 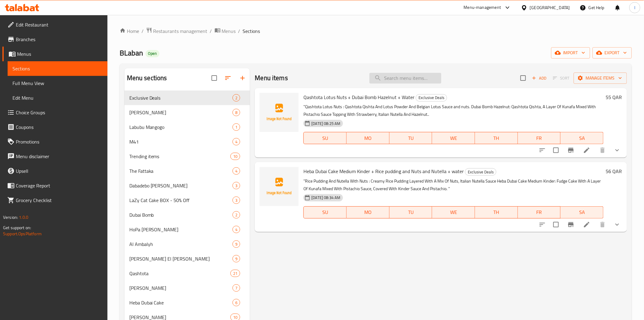 I want to click on span: Coupons, so click(x=59, y=127).